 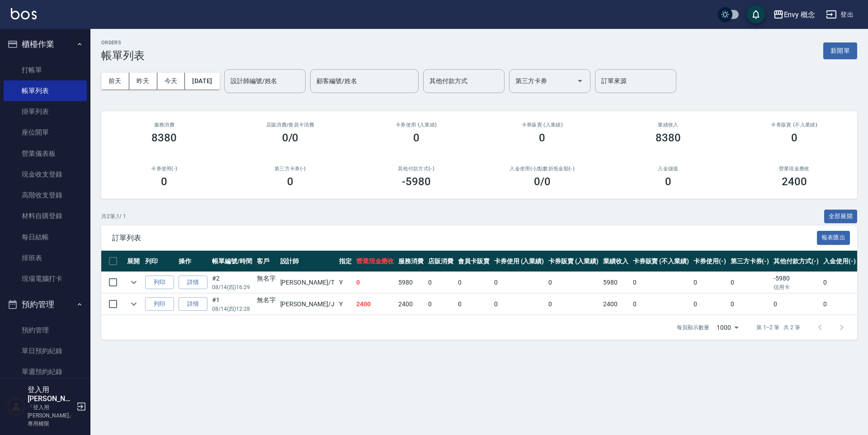 What do you see at coordinates (750, 261) in the screenshot?
I see `th: 第三方卡券(-)` at bounding box center [750, 261].